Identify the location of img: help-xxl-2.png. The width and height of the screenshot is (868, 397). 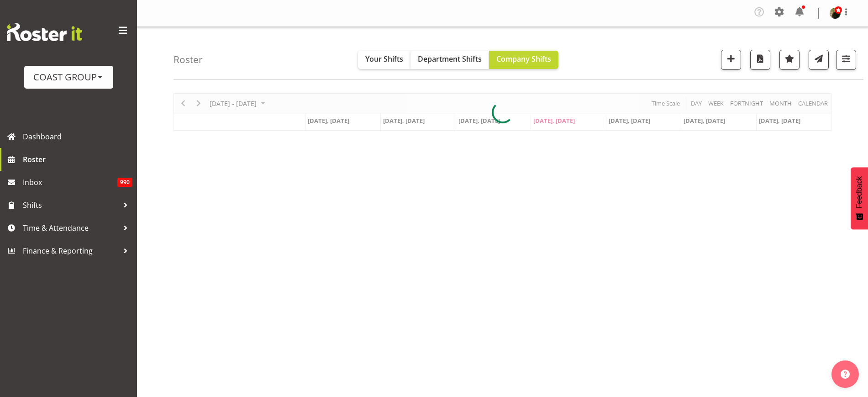
(845, 374).